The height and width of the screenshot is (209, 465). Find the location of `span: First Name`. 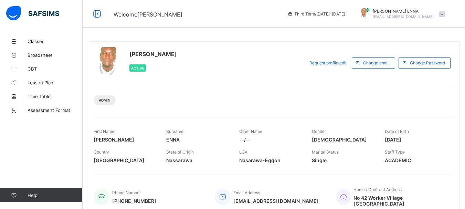

span: First Name is located at coordinates (104, 131).